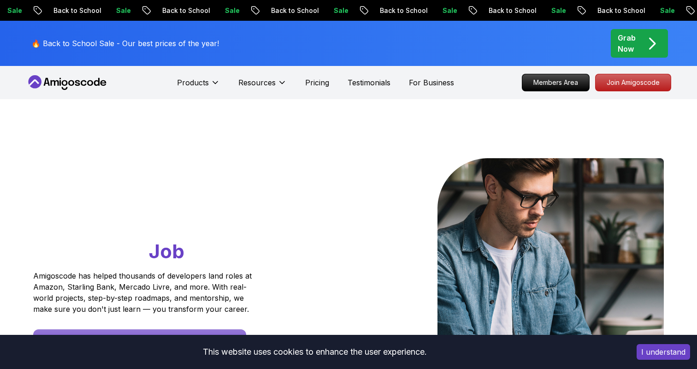 This screenshot has width=697, height=369. What do you see at coordinates (626, 43) in the screenshot?
I see `p: Grab Now` at bounding box center [626, 43].